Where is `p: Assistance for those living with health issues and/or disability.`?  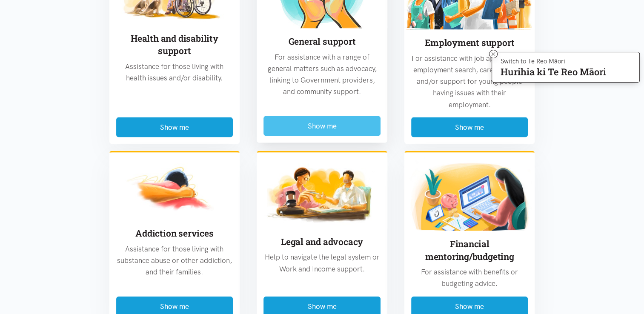
p: Assistance for those living with health issues and/or disability. is located at coordinates (175, 72).